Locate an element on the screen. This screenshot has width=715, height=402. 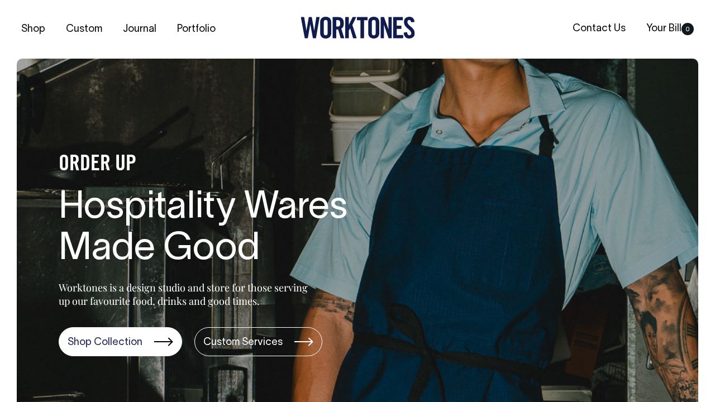
a: Your Bill0 is located at coordinates (670, 29).